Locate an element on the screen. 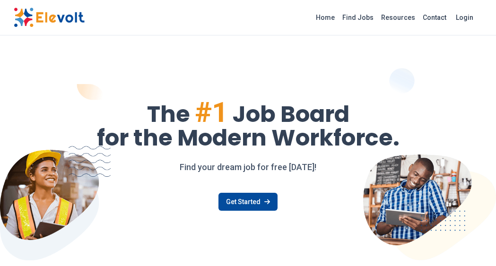 The image size is (496, 266). a: Get Started is located at coordinates (248, 202).